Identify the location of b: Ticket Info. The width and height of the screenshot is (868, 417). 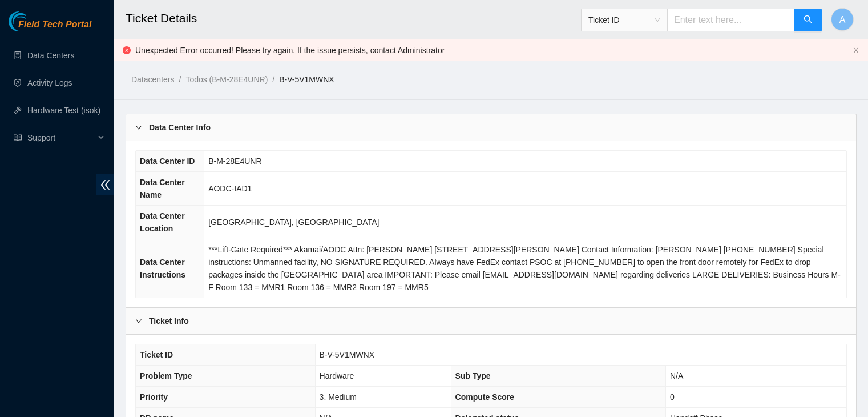
(169, 321).